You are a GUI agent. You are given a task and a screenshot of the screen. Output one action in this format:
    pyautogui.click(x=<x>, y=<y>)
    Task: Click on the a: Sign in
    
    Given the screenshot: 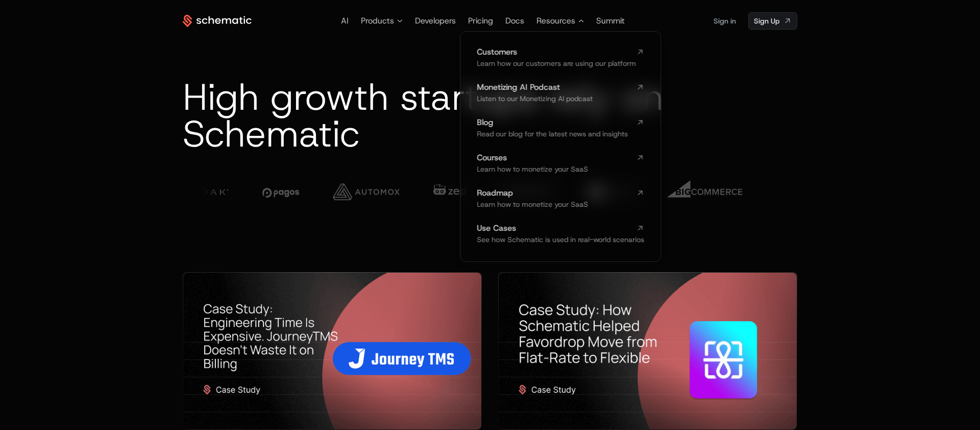 What is the action you would take?
    pyautogui.click(x=725, y=21)
    